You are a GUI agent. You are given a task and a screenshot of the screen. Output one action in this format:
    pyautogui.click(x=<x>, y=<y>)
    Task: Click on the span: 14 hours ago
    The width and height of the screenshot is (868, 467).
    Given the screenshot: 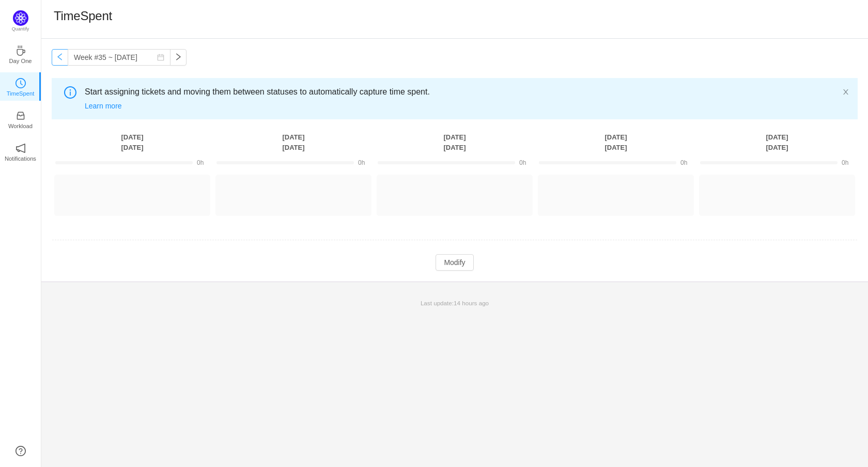 What is the action you would take?
    pyautogui.click(x=471, y=303)
    